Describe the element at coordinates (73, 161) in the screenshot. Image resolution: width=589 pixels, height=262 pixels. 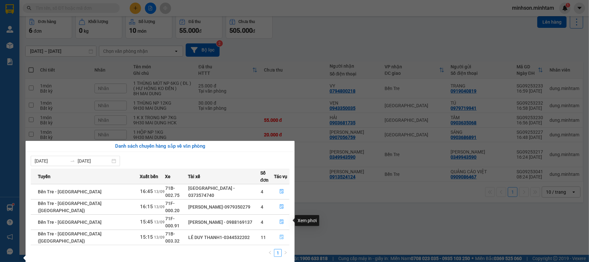
I see `span: to` at that location.